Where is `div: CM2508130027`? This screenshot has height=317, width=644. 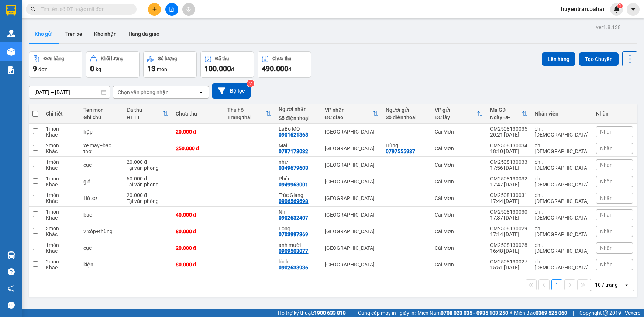 div: CM2508130027 is located at coordinates (509, 262).